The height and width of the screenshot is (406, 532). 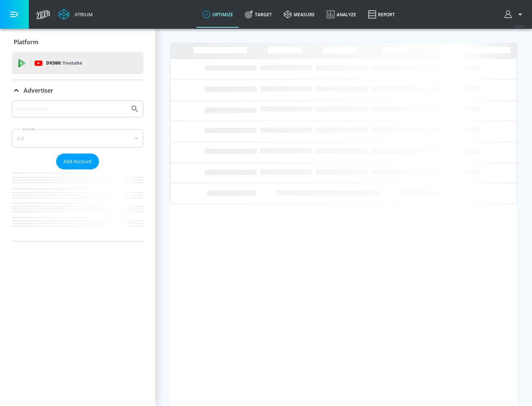 What do you see at coordinates (78, 63) in the screenshot?
I see `div: DV360: Youtube` at bounding box center [78, 63].